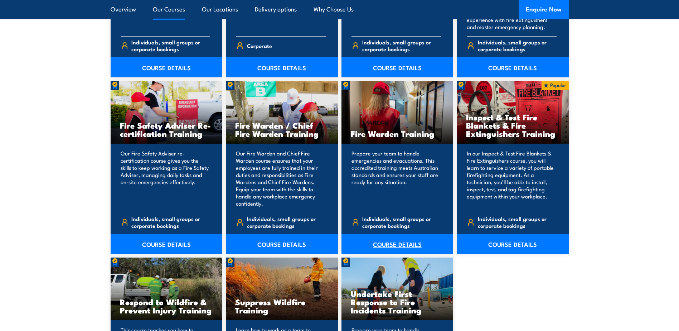 The image size is (679, 331). Describe the element at coordinates (512, 178) in the screenshot. I see `p: In our Inspect & Test Fire Blankets & Fire Extinguishers course, you will learn to service a vari...` at that location.